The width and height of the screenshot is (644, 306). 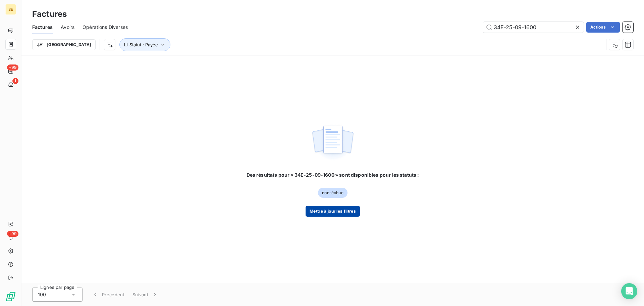 I want to click on div: Open Intercom Messenger, so click(x=629, y=291).